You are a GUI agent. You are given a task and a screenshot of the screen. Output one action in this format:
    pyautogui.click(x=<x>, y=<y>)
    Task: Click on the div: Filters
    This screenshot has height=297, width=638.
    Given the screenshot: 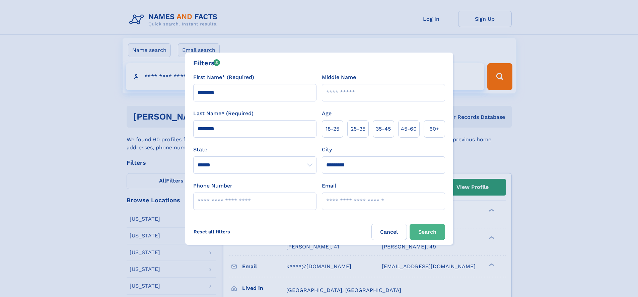 What is the action you would take?
    pyautogui.click(x=207, y=63)
    